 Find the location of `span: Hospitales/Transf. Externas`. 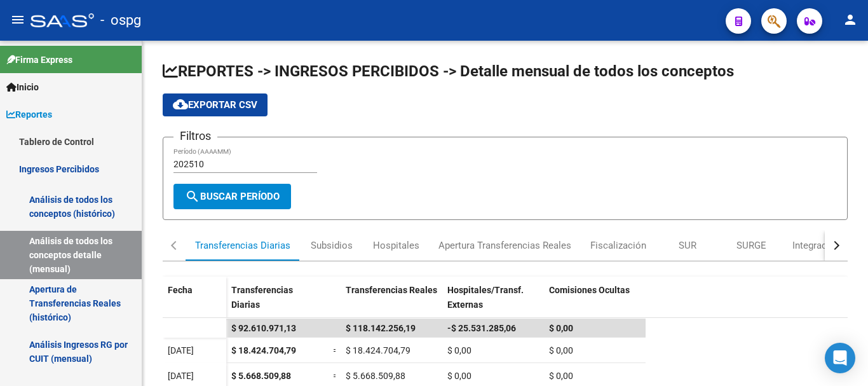

span: Hospitales/Transf. Externas is located at coordinates (485, 297).